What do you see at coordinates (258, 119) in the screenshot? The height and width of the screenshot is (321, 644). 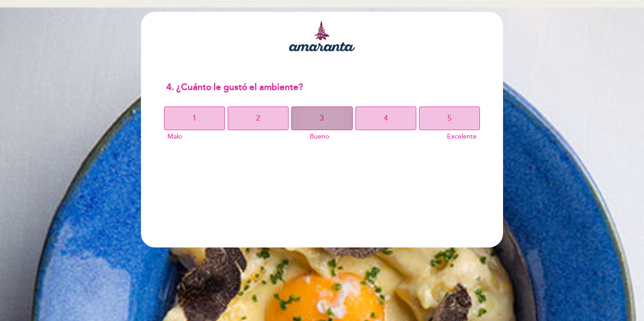 I see `button: 2` at bounding box center [258, 119].